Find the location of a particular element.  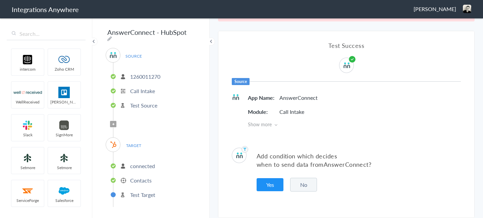

img: slack-logo.svg is located at coordinates (27, 125).